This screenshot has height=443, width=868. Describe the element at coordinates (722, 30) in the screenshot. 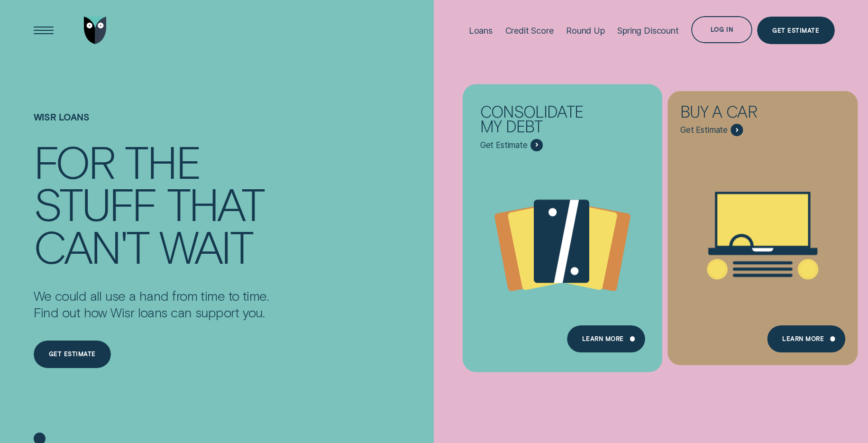

I see `button: Log in` at that location.